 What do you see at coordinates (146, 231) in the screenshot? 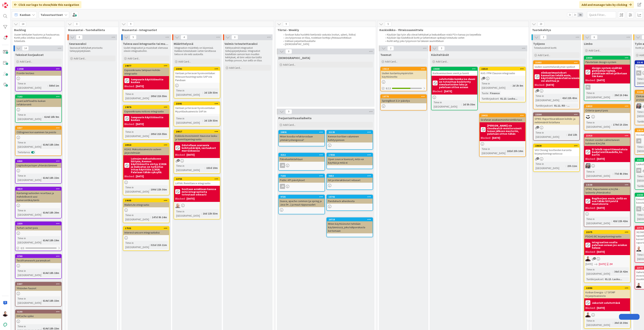
I see `div: 17531Interest-unicorn integraatioksi` at bounding box center [146, 231].